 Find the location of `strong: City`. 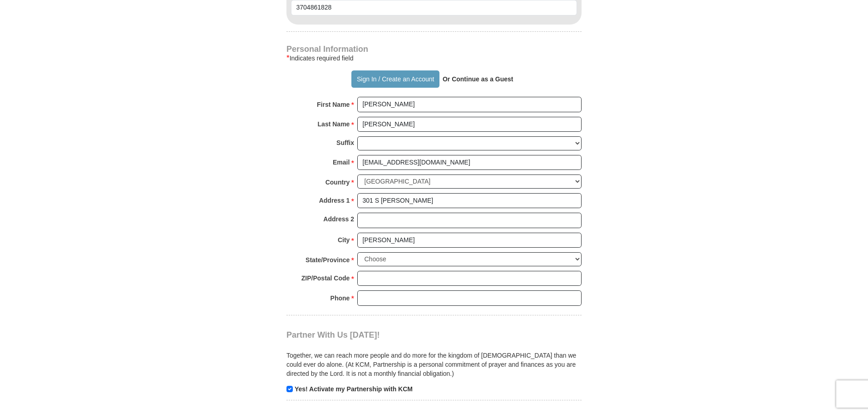

strong: City is located at coordinates (344, 240).